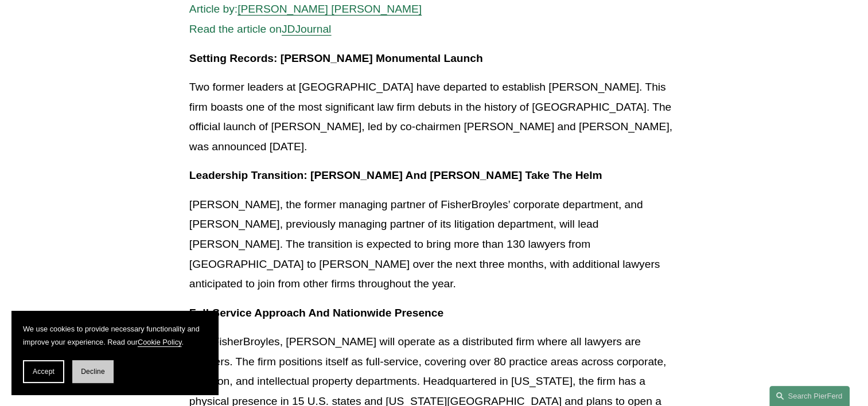  Describe the element at coordinates (44, 372) in the screenshot. I see `span: Accept` at that location.